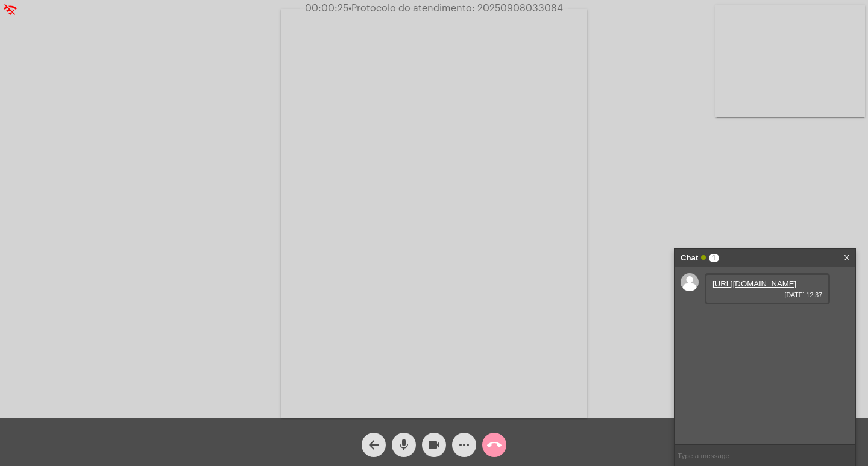 Image resolution: width=868 pixels, height=466 pixels. What do you see at coordinates (434, 445) in the screenshot?
I see `mat-icon: videocam` at bounding box center [434, 445].